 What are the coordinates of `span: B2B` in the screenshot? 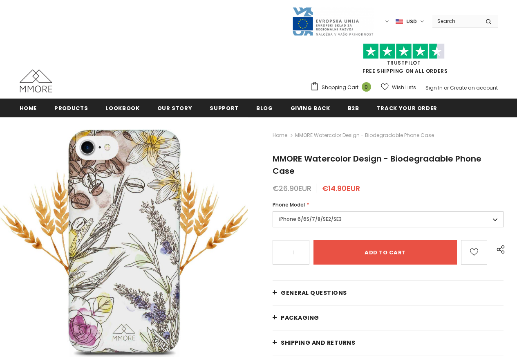 It's located at (354, 108).